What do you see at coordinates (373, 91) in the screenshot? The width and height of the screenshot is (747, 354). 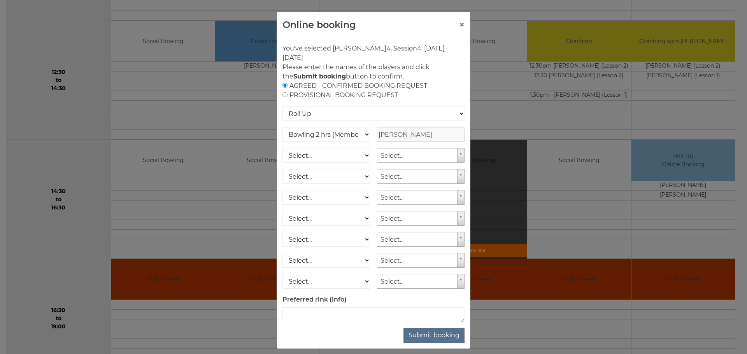 I see `div: AGREED - CONFIRMED BOOKING REQUEST PROVISIONAL BOOKING REQUEST` at bounding box center [373, 91].